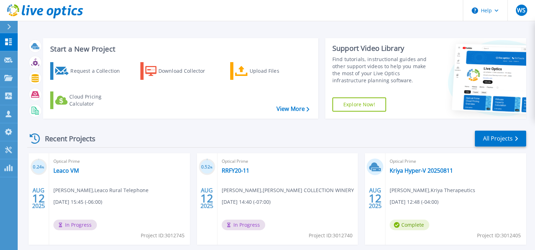  What do you see at coordinates (66, 171) in the screenshot?
I see `a: Leaco VM` at bounding box center [66, 171].